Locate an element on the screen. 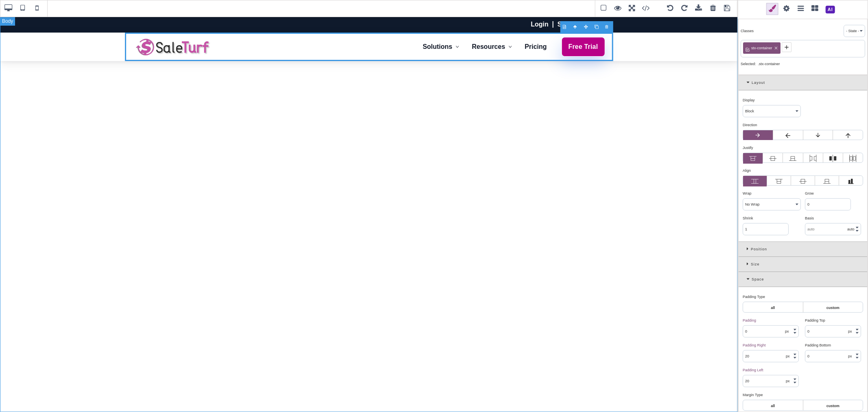 The width and height of the screenshot is (868, 412). span: Grow is located at coordinates (809, 193).